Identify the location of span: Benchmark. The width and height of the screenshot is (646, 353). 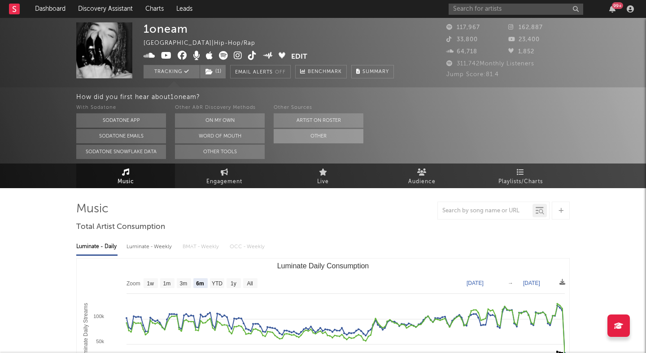
(325, 72).